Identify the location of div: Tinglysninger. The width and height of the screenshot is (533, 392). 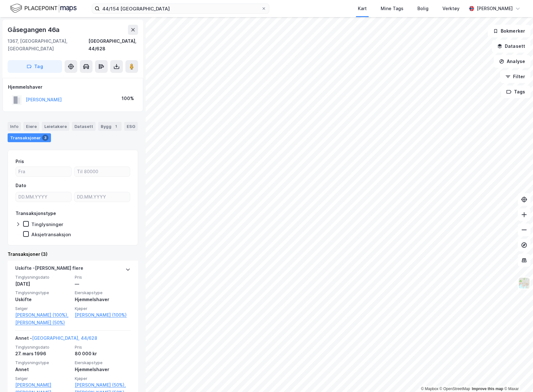
(47, 224).